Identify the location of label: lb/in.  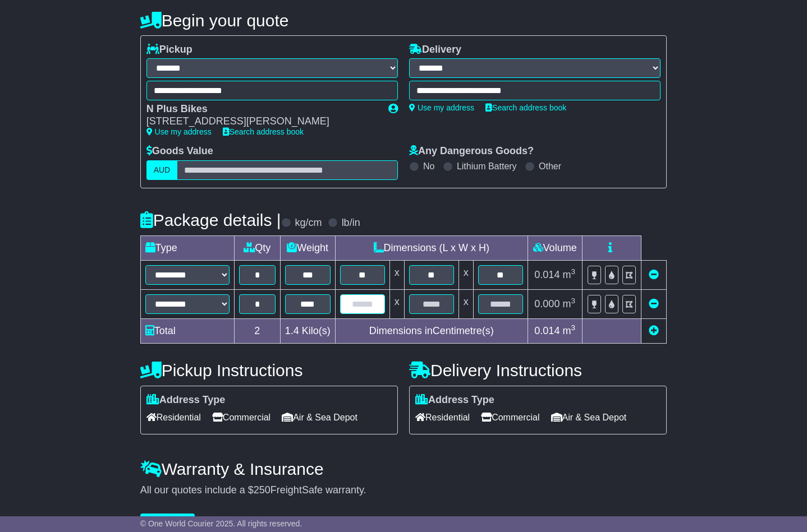
(351, 223).